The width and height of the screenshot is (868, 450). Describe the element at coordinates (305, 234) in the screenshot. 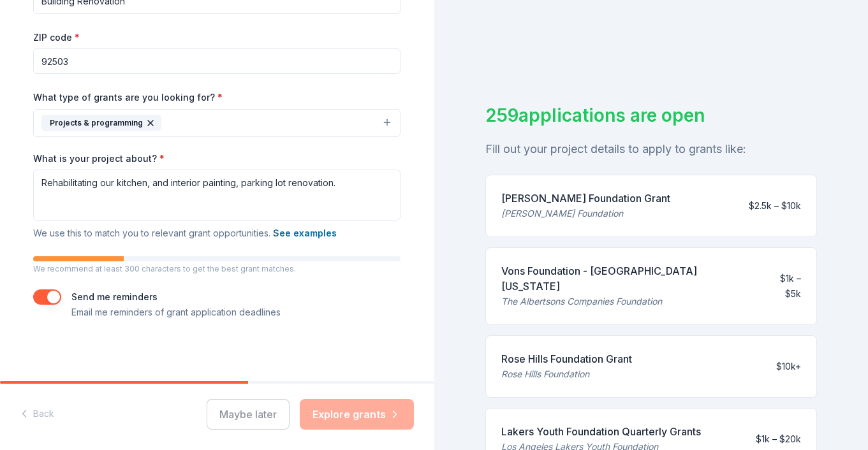

I see `button: See examples` at that location.